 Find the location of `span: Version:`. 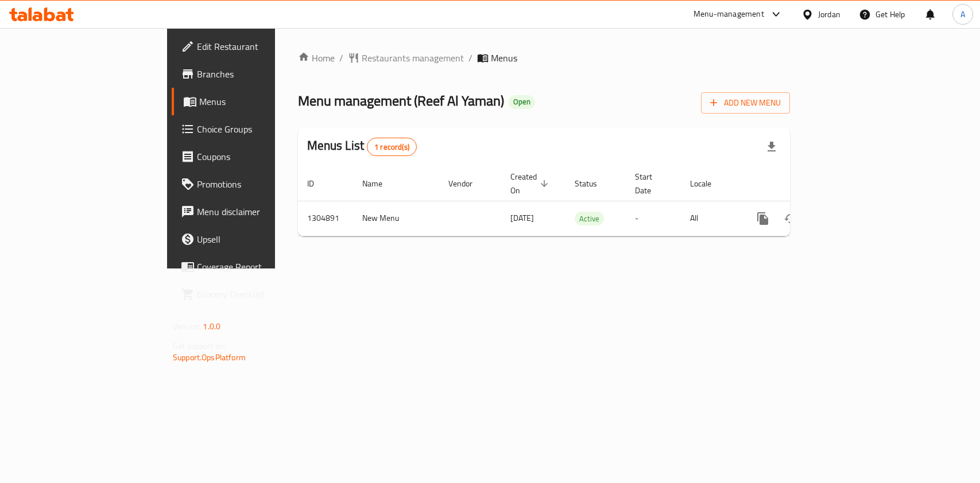

span: Version: is located at coordinates (187, 326).